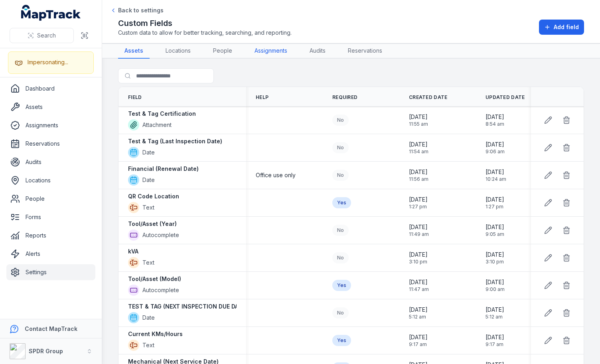 This screenshot has height=364, width=600. I want to click on span: Back to settings, so click(141, 10).